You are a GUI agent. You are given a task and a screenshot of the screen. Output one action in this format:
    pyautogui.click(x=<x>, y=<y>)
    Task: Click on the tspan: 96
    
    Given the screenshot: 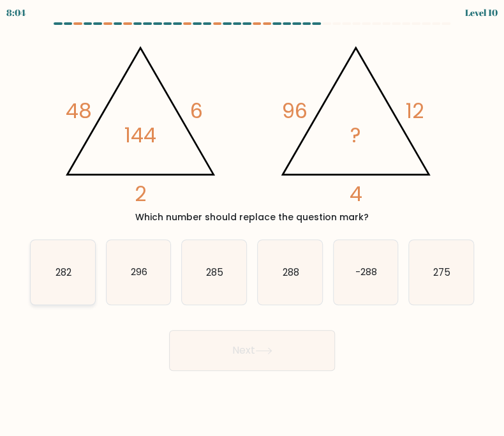 What is the action you would take?
    pyautogui.click(x=294, y=110)
    